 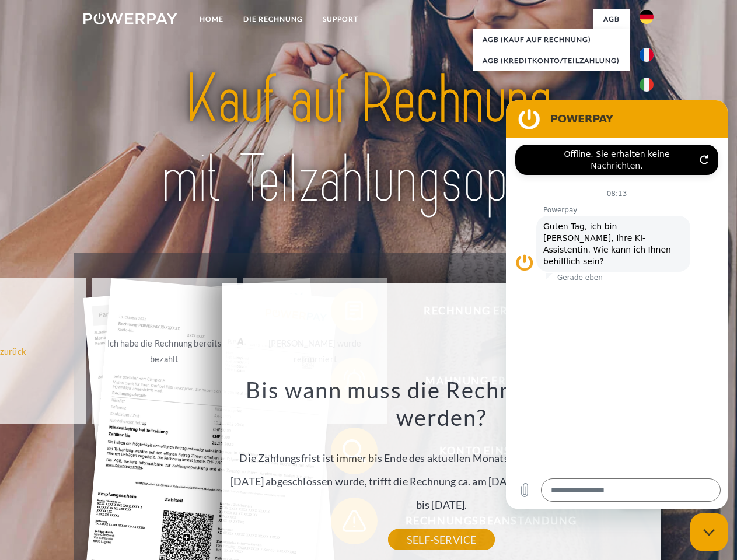 I want to click on p: 08:13, so click(x=111, y=93).